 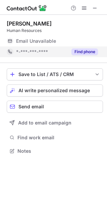 I want to click on span: Find work email, so click(x=59, y=138).